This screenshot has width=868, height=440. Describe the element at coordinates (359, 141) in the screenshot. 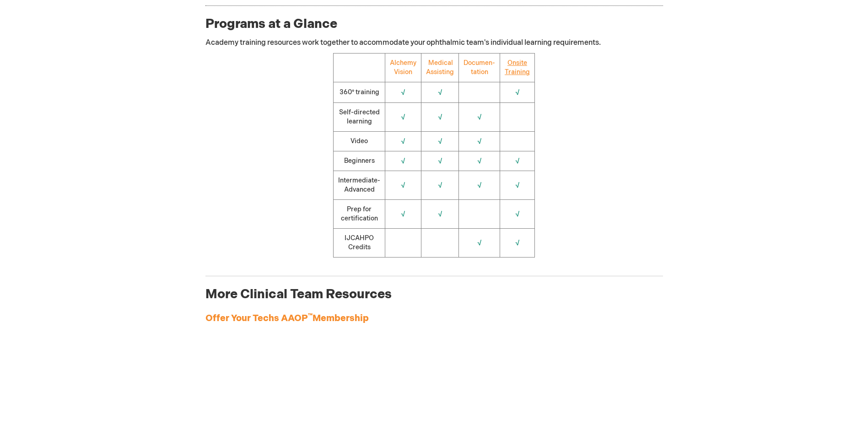

I see `td: Video` at that location.